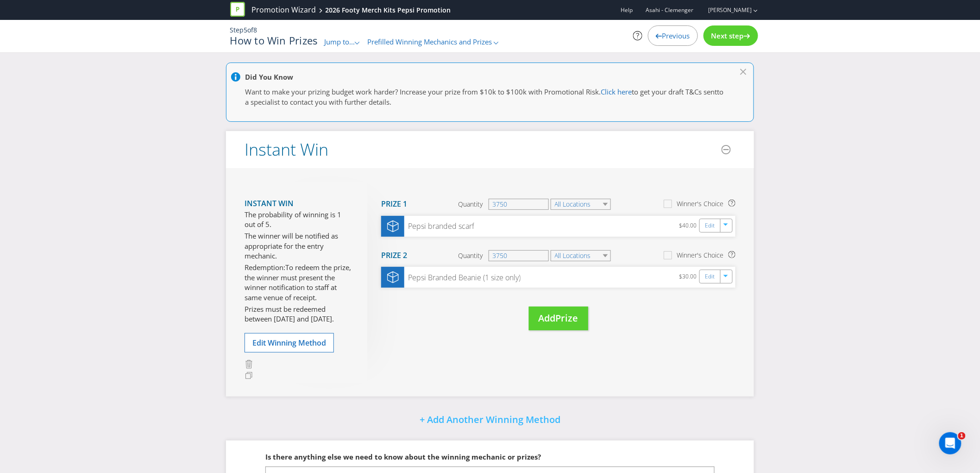  I want to click on p: The probability of winning is 1 out of 5., so click(298, 219).